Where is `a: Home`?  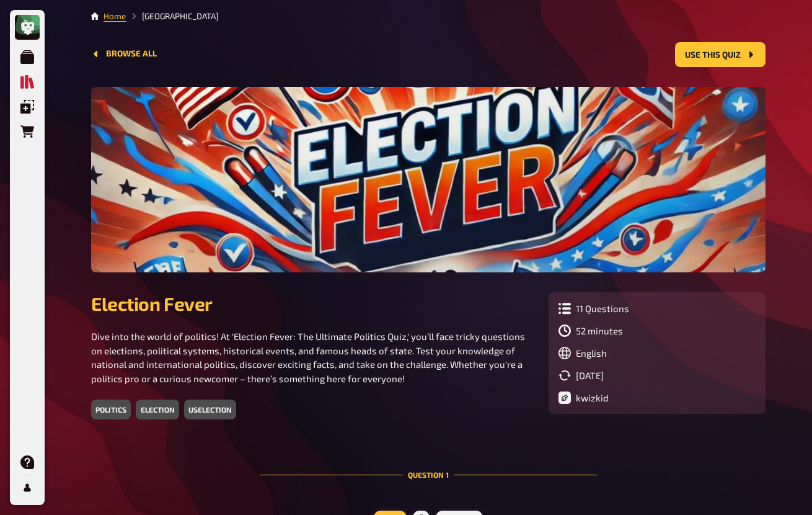
a: Home is located at coordinates (115, 16).